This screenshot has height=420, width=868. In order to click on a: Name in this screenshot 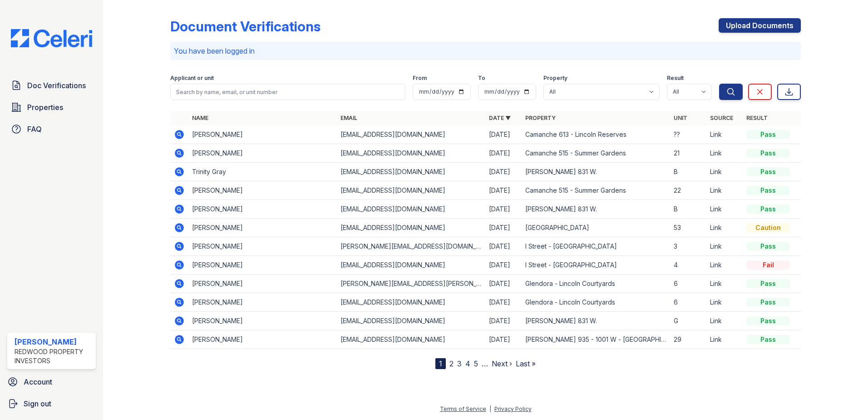, I will do `click(200, 117)`.